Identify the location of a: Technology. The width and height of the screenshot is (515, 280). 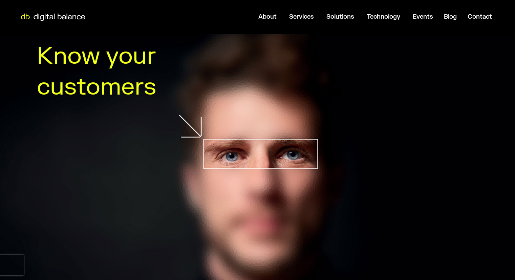
(383, 17).